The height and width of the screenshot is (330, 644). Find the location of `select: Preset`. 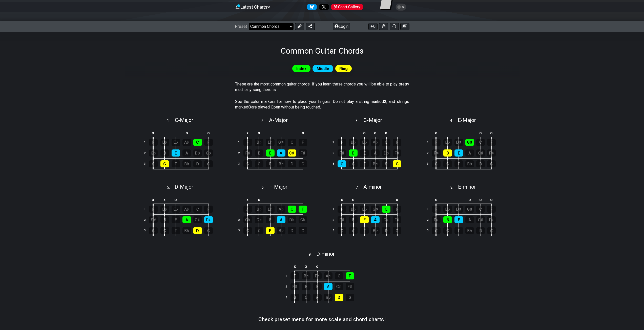

select: Preset is located at coordinates (271, 27).